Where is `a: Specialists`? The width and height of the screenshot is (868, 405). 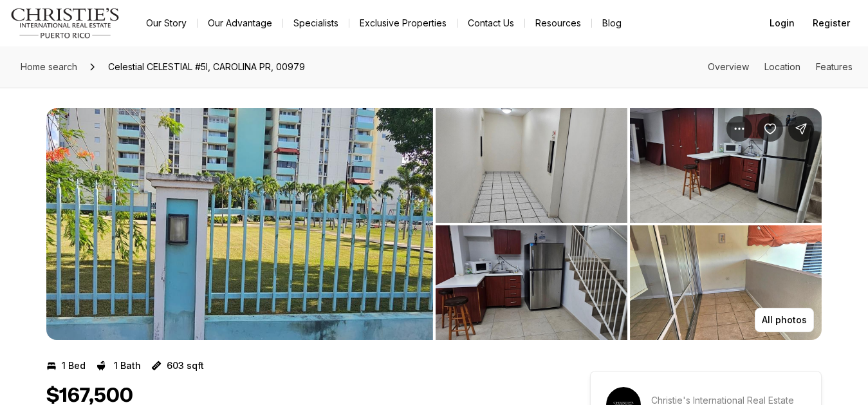
a: Specialists is located at coordinates (316, 24).